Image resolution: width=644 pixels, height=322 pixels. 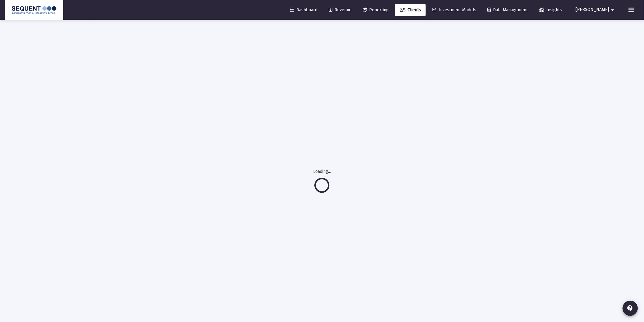 What do you see at coordinates (551, 10) in the screenshot?
I see `span: Insights` at bounding box center [551, 10].